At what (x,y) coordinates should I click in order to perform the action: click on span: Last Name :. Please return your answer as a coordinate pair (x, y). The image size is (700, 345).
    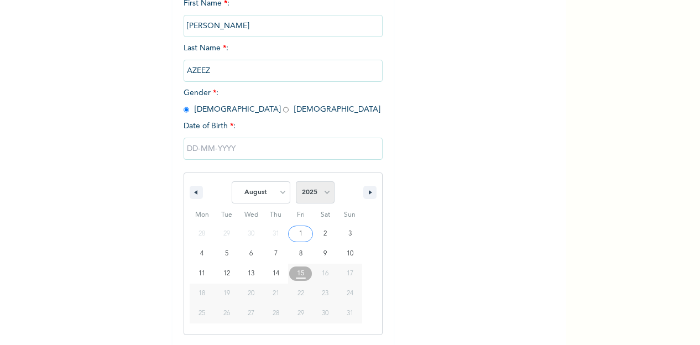
    Looking at the image, I should click on (283, 59).